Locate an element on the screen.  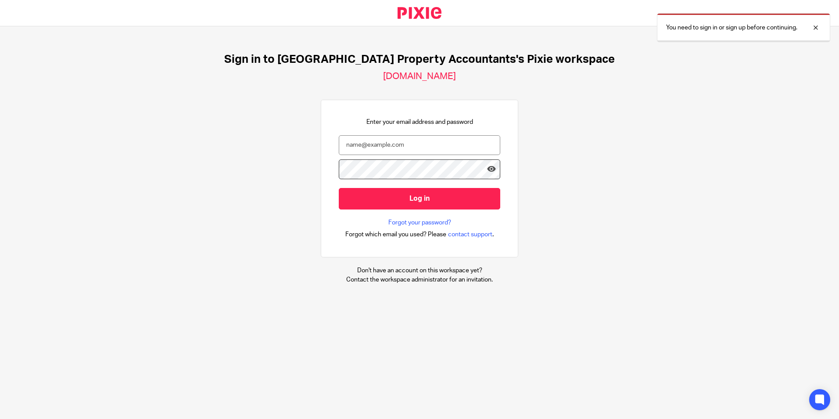
input: name@example.com is located at coordinates (420, 145).